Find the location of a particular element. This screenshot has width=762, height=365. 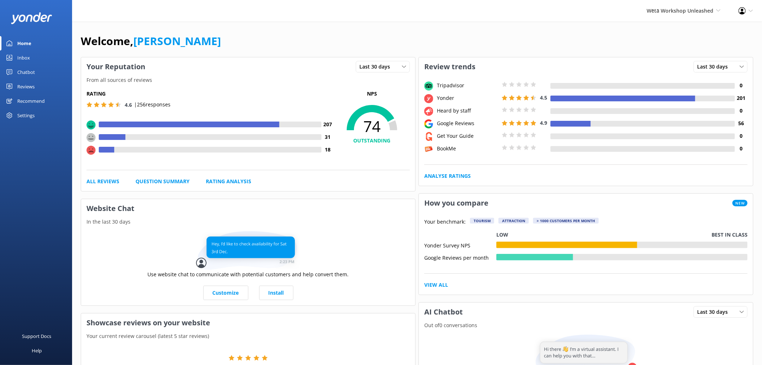

div: BookMe is located at coordinates (467, 148).